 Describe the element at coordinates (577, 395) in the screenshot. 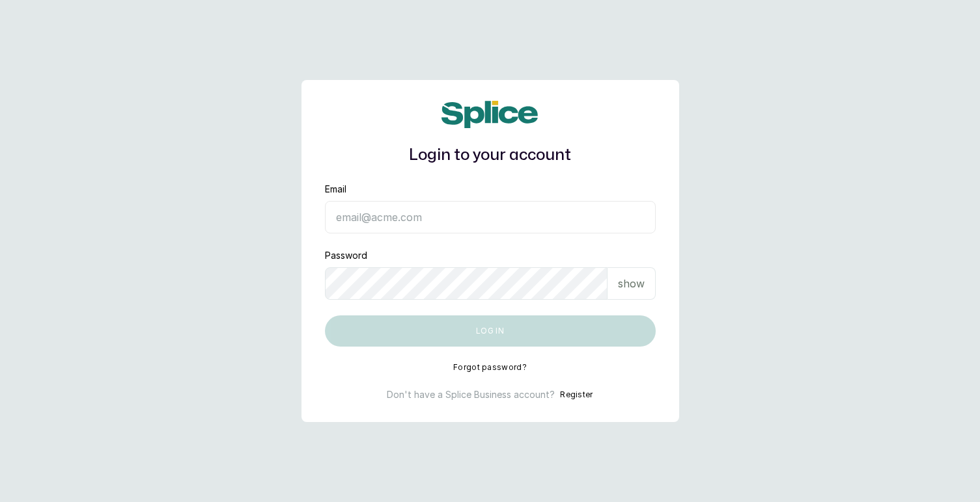

I see `button: Register` at that location.